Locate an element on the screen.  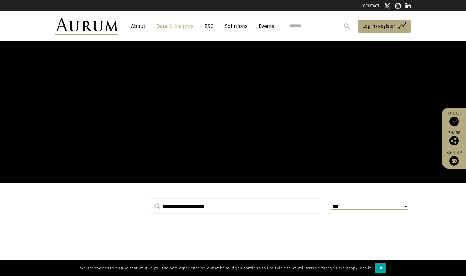
a: Sign up is located at coordinates (454, 158).